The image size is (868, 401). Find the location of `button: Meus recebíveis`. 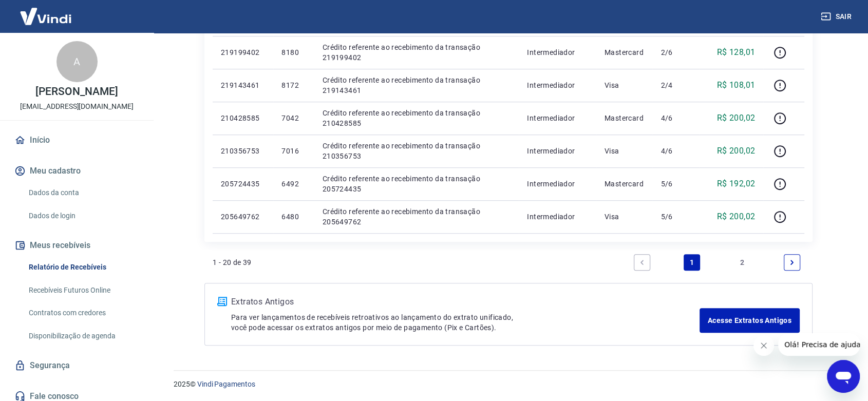

button: Meus recebíveis is located at coordinates (77, 246).